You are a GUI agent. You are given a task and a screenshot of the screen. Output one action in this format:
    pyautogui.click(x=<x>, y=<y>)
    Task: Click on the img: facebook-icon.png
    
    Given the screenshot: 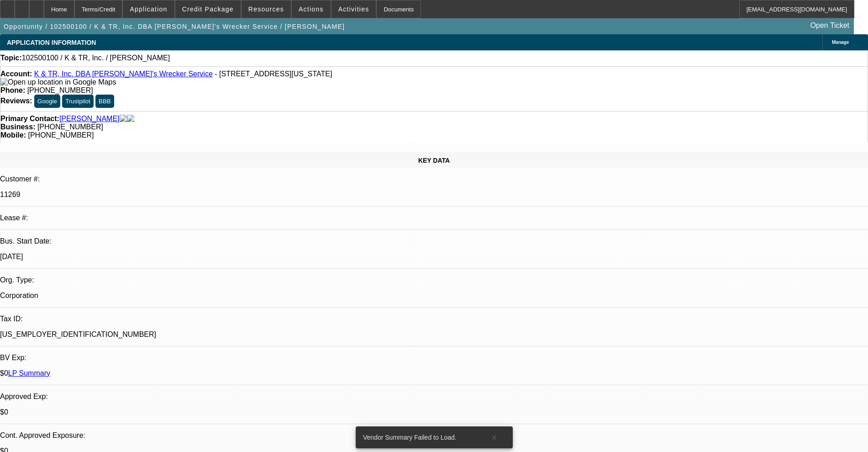 What is the action you would take?
    pyautogui.click(x=123, y=119)
    